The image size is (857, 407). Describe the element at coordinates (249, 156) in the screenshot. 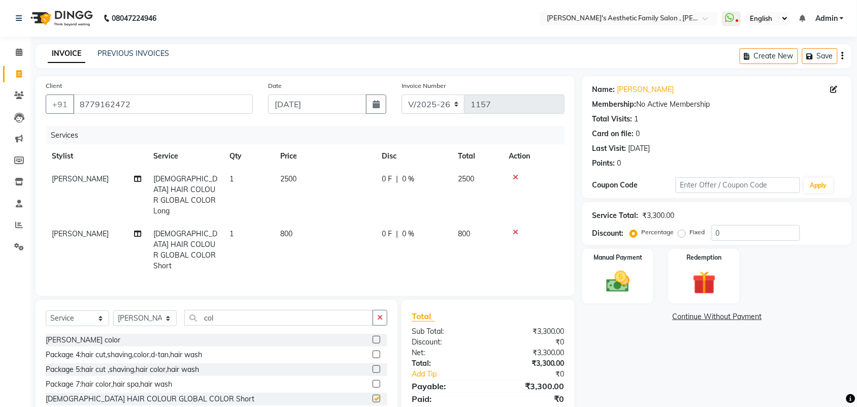

I see `th: Qty` at that location.